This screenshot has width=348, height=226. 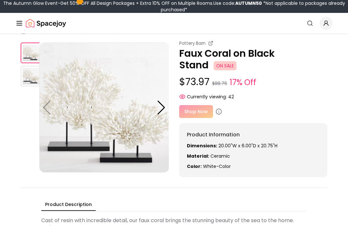 I want to click on a: Spacejoy, so click(x=46, y=23).